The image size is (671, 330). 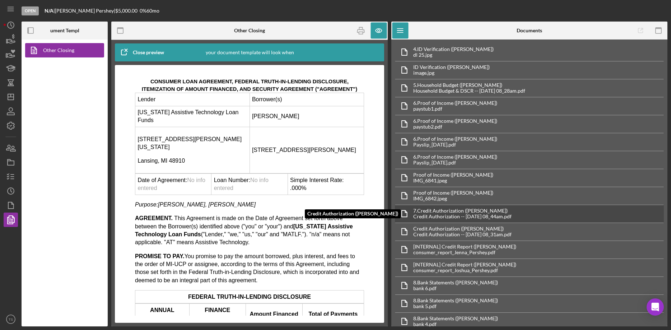 I want to click on td: Borrower(s), so click(x=177, y=27).